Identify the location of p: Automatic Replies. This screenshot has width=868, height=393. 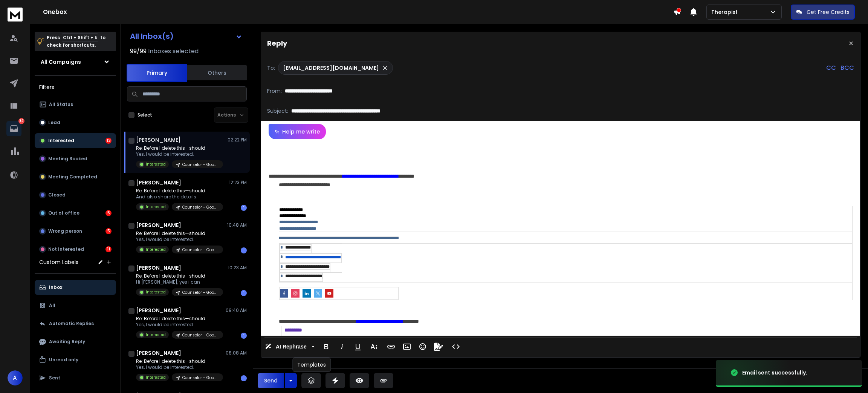
(71, 324).